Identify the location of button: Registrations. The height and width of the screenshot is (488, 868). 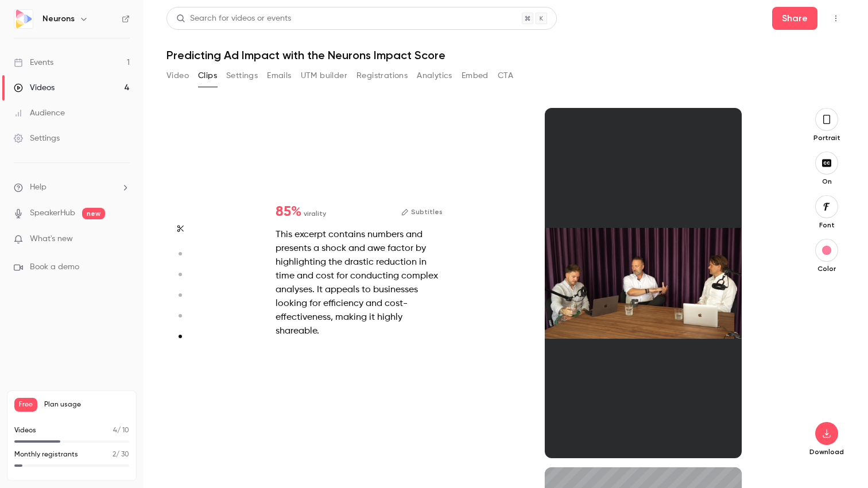
(382, 76).